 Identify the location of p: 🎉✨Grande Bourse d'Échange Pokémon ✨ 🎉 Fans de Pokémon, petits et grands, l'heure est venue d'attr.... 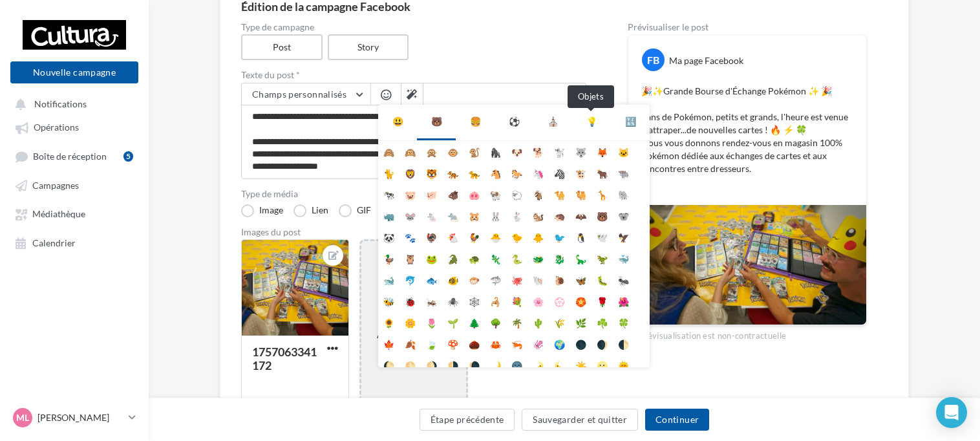
(747, 137).